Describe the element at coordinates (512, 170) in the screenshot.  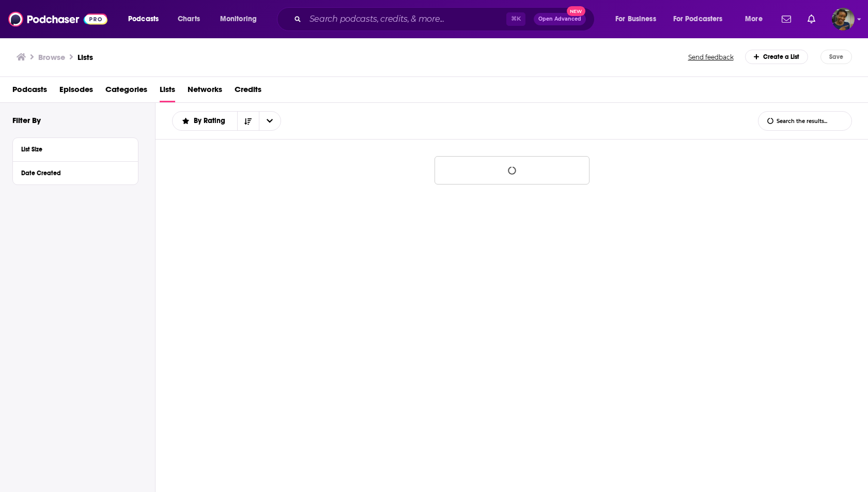
I see `button: Loading` at that location.